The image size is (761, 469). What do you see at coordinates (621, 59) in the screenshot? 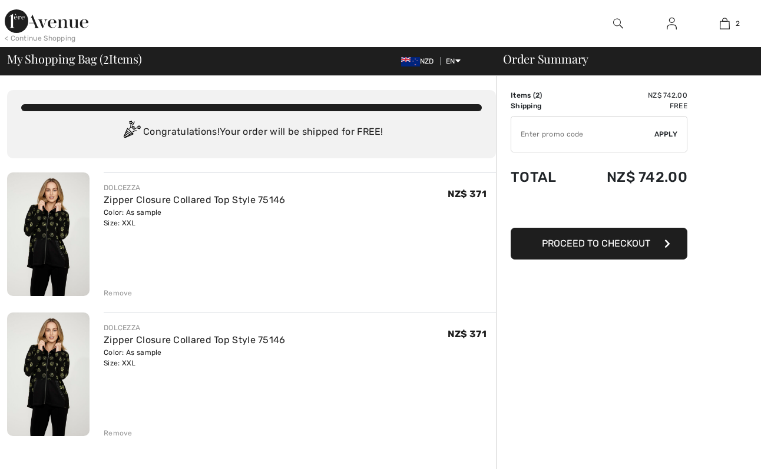
I see `div: Order Summary` at bounding box center [621, 59].